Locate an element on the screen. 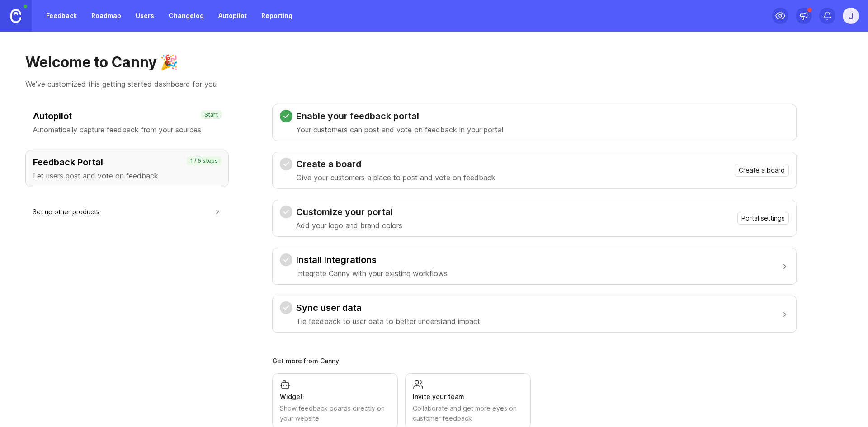 The image size is (868, 427). p: Automatically capture feedback from your sources is located at coordinates (127, 130).